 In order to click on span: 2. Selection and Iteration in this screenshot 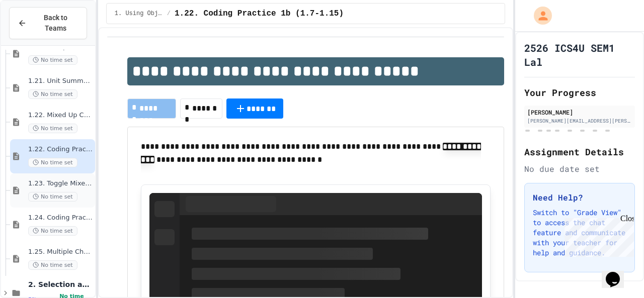, I will do `click(60, 285)`.